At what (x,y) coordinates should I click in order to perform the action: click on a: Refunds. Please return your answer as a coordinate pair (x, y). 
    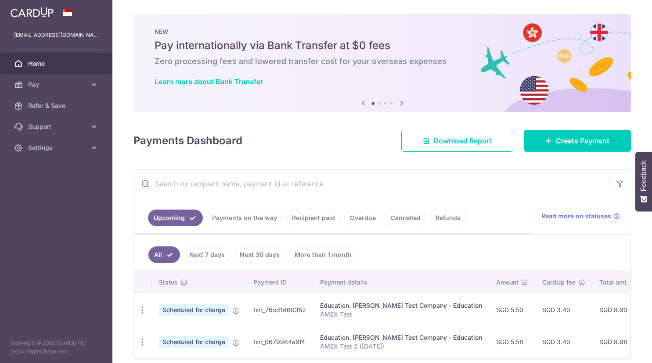
    Looking at the image, I should click on (448, 218).